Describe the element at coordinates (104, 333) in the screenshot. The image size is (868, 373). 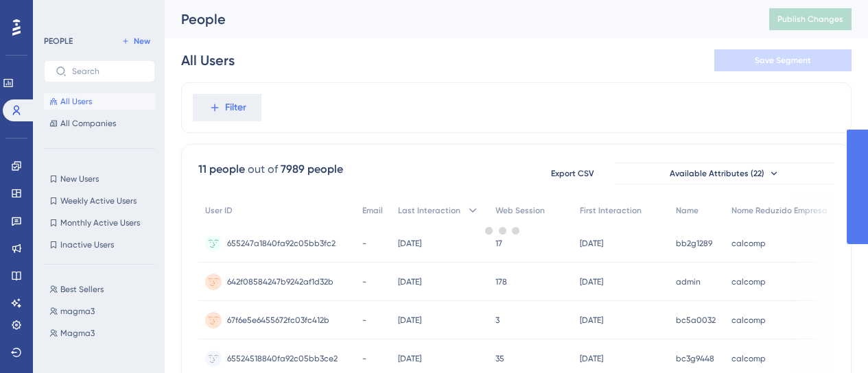
I see `button: Magma3` at that location.